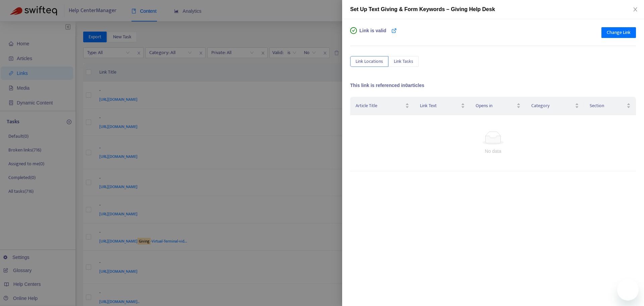  What do you see at coordinates (380, 106) in the screenshot?
I see `span: Article Title` at bounding box center [380, 106].